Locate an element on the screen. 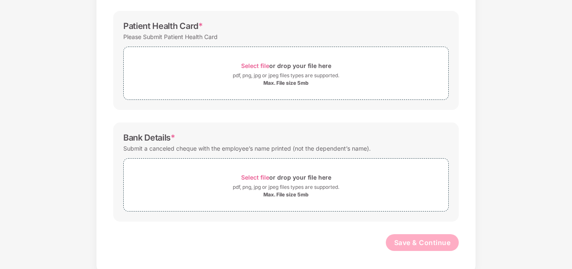  div: Patient Health Card is located at coordinates (163, 26).